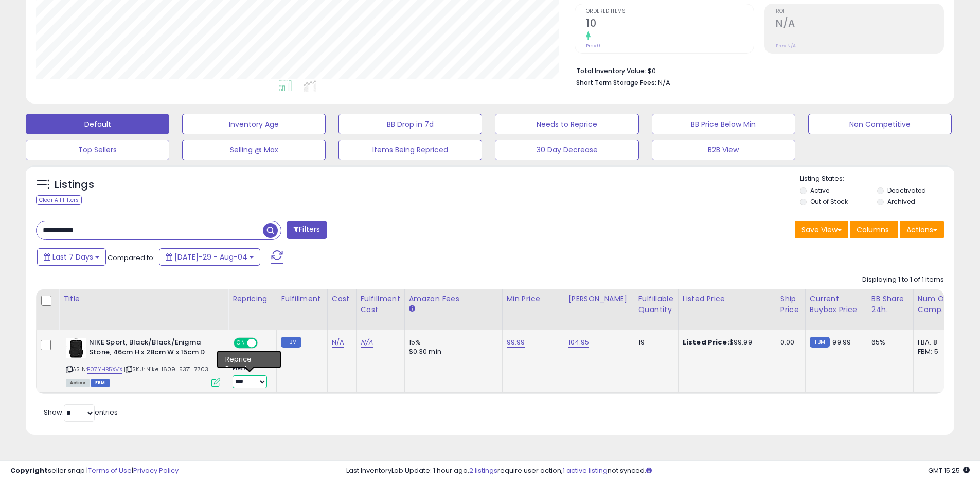  I want to click on div: Repricing, so click(252, 299).